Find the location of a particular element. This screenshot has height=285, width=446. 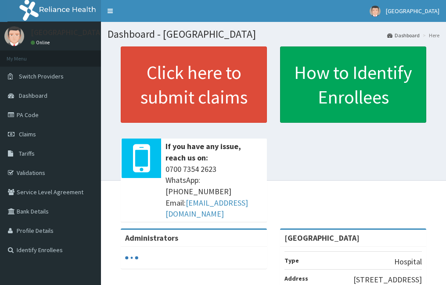

a: Dashboard is located at coordinates (404, 35).